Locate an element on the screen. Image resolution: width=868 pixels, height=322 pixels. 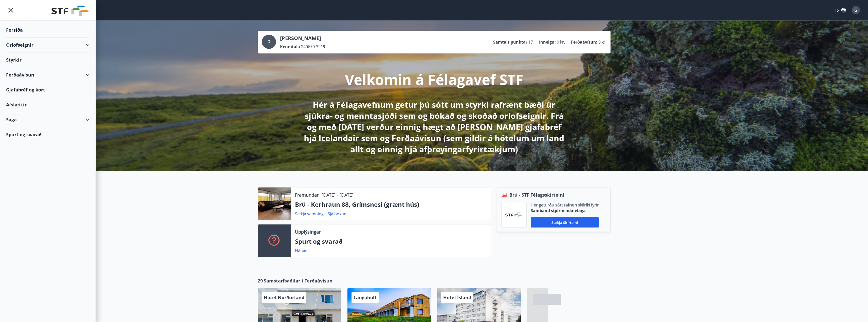
p: Samtals punktar is located at coordinates (510, 42).